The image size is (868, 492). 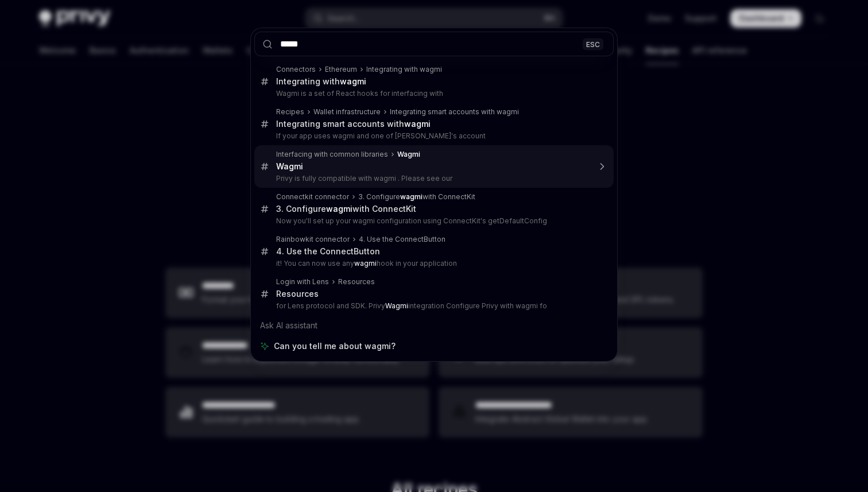 What do you see at coordinates (433, 263) in the screenshot?
I see `p: it! You can now use any hook in your application` at bounding box center [433, 263].